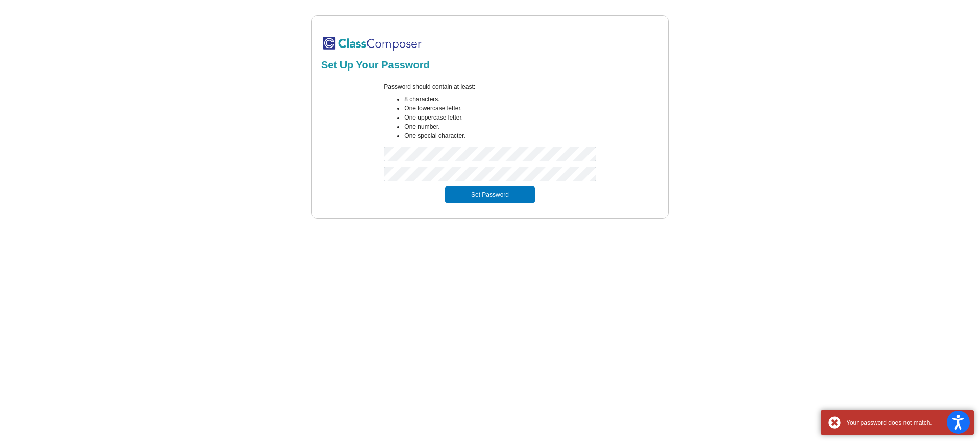 Image resolution: width=980 pixels, height=444 pixels. What do you see at coordinates (500, 108) in the screenshot?
I see `li: One lowercase letter.` at bounding box center [500, 108].